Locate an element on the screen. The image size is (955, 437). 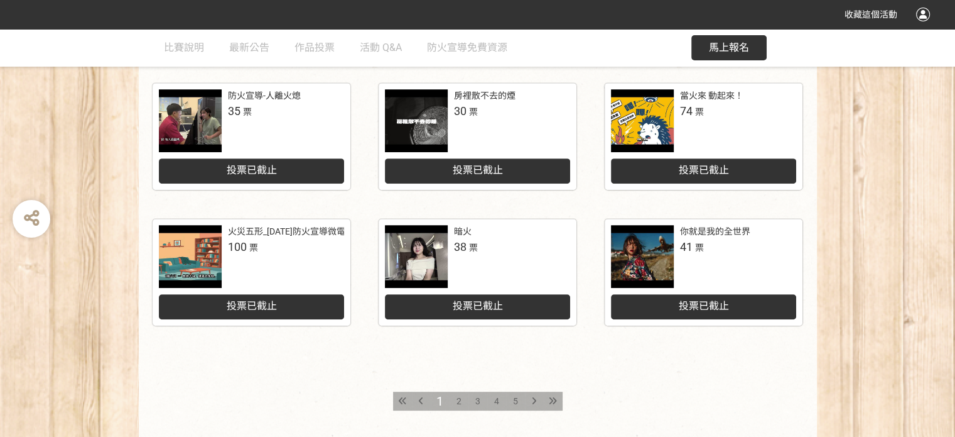
span: 2 is located at coordinates (459, 401).